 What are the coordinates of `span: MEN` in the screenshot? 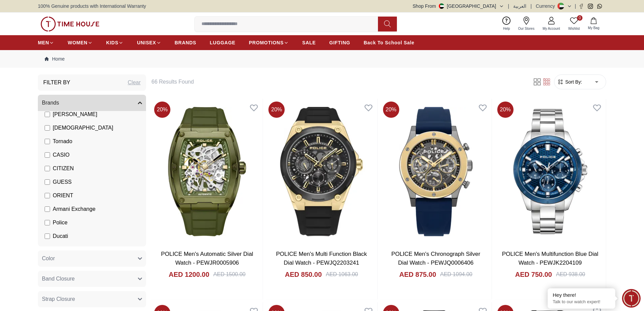 It's located at (43, 43).